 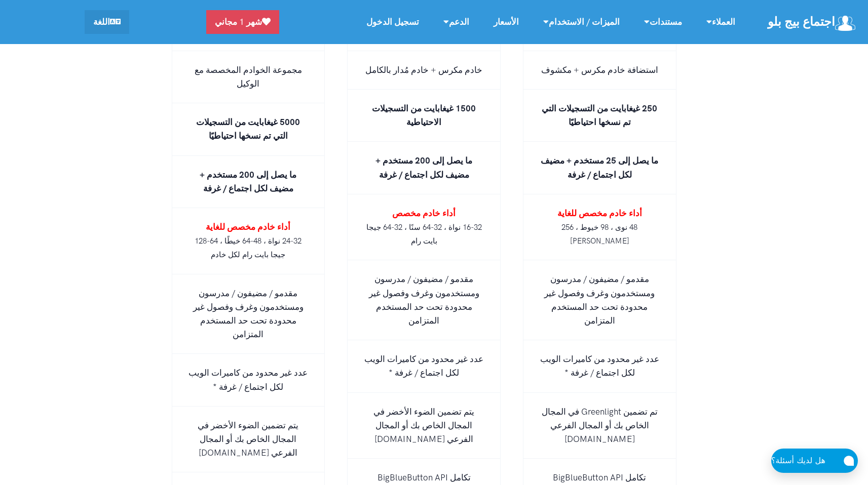 What do you see at coordinates (424, 115) in the screenshot?
I see `strong: 1500 غيغابايت من التسجيلات الاحتياطية` at bounding box center [424, 115].